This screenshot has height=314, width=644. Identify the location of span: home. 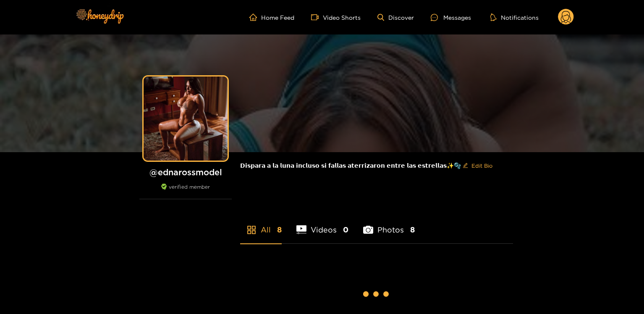
(256, 18).